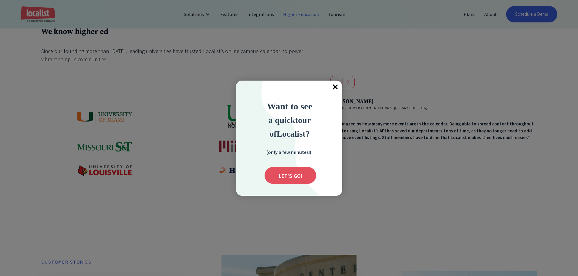  What do you see at coordinates (290, 176) in the screenshot?
I see `div: Submit` at bounding box center [290, 176].